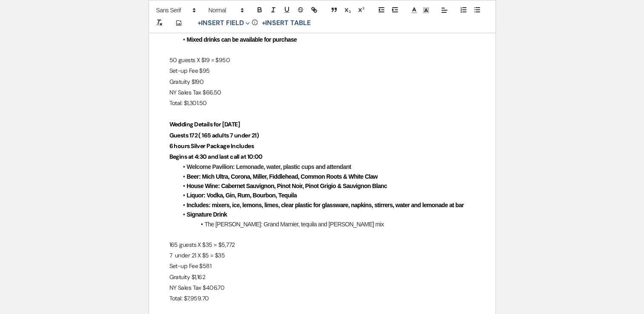 Image resolution: width=644 pixels, height=314 pixels. What do you see at coordinates (322, 82) in the screenshot?
I see `p: Gratuity $190` at bounding box center [322, 82].